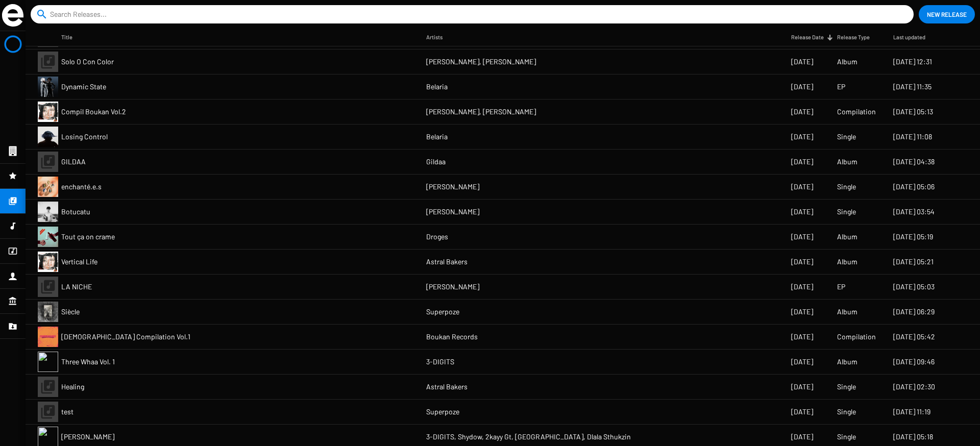 Image resolution: width=980 pixels, height=446 pixels. What do you see at coordinates (81, 187) in the screenshot?
I see `span: enchanté.e.s` at bounding box center [81, 187].